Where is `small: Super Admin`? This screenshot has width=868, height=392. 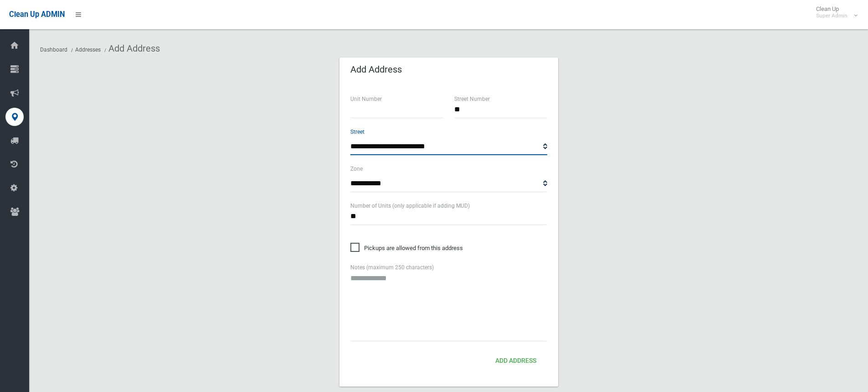 small: Super Admin is located at coordinates (832, 15).